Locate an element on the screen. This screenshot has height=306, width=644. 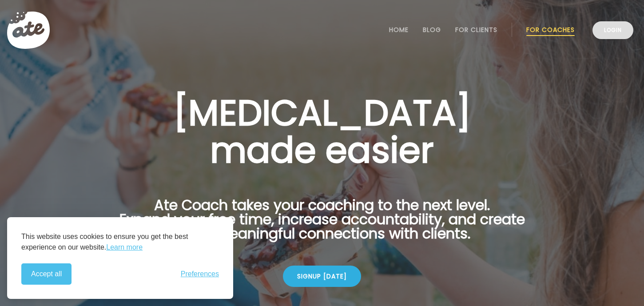
p: This website uses cookies to ensure you get the best experience on our website. is located at coordinates (120, 242).